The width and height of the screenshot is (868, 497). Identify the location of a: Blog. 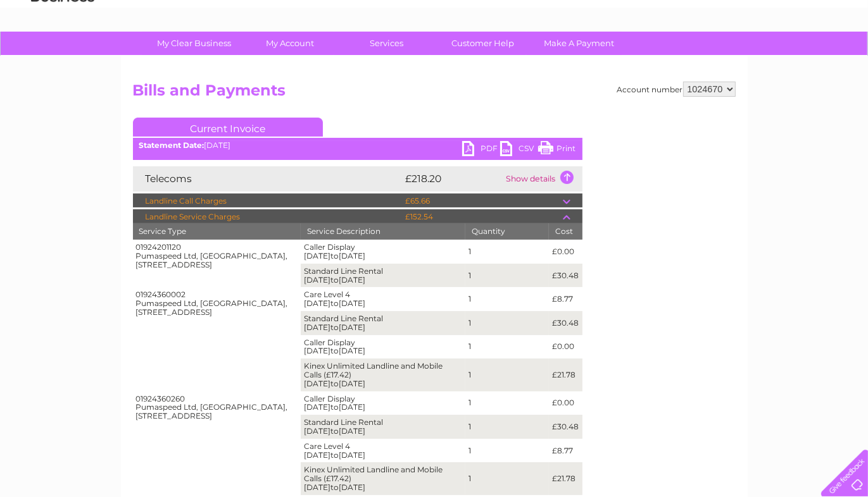
(766, 59).